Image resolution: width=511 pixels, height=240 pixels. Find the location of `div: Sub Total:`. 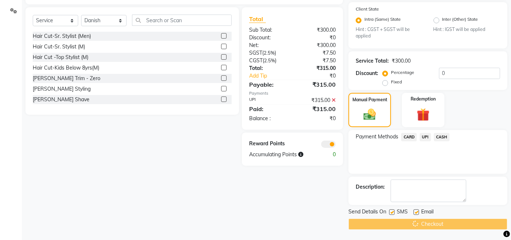

div: Sub Total: is located at coordinates (268, 30).